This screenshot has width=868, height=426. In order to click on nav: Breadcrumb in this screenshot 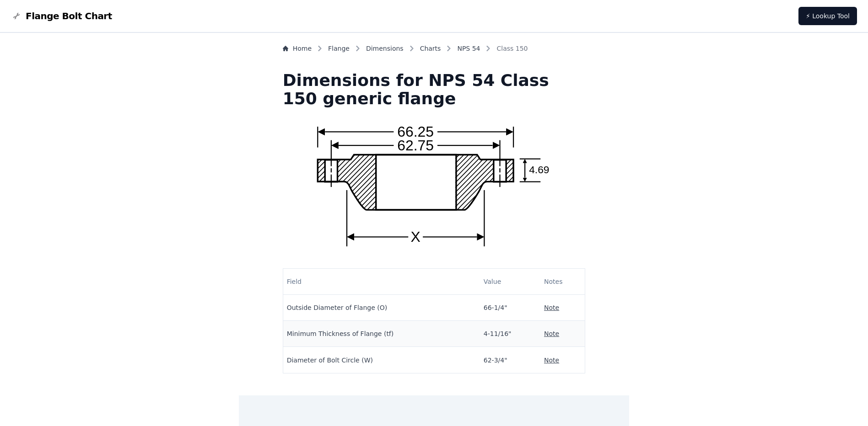, I will do `click(434, 50)`.